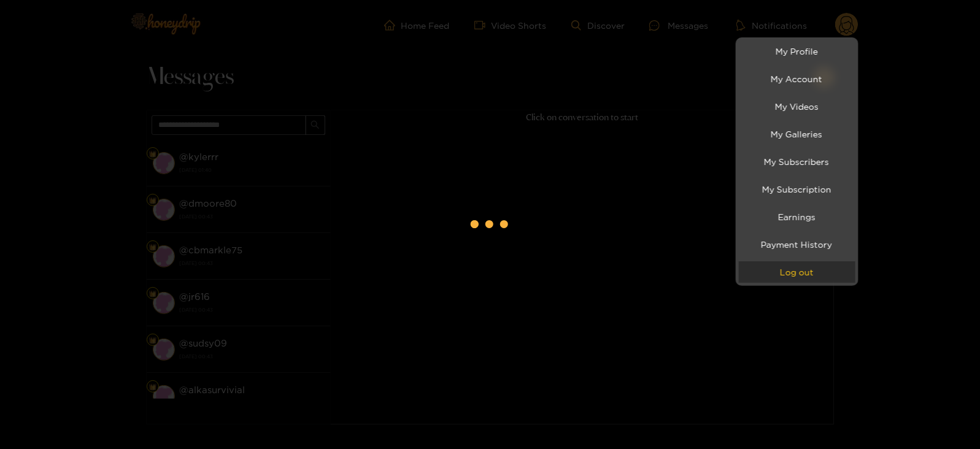 This screenshot has width=980, height=449. What do you see at coordinates (797, 272) in the screenshot?
I see `button: Log out` at bounding box center [797, 272].